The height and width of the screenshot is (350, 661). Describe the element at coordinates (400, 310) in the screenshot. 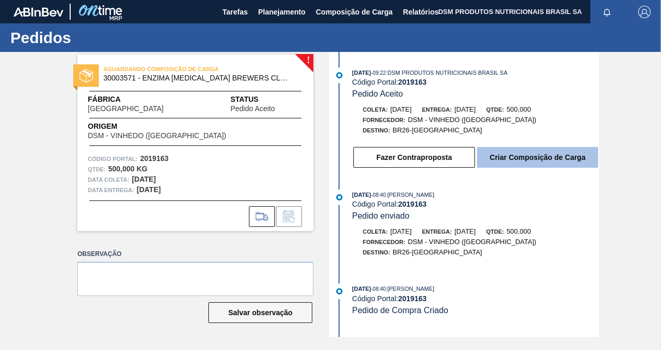

I see `span: Pedido de Compra Criado` at that location.